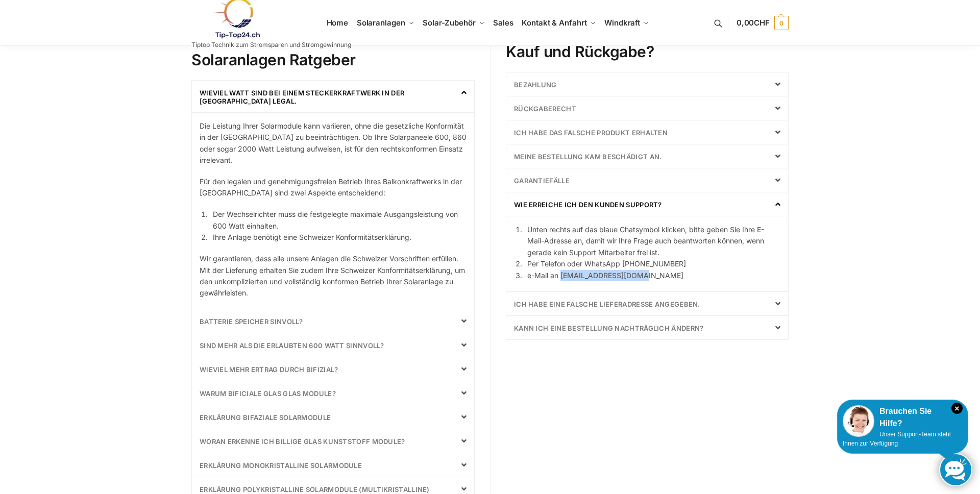 The height and width of the screenshot is (494, 980). I want to click on div: Batterie Speicher Sinvoll?, so click(333, 321).